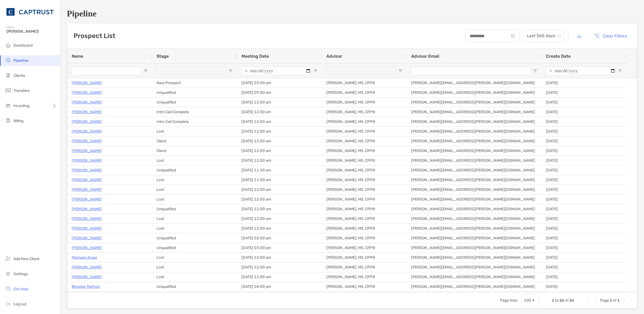 This screenshot has width=644, height=314. What do you see at coordinates (352, 13) in the screenshot?
I see `h1: Pipeline` at bounding box center [352, 13].